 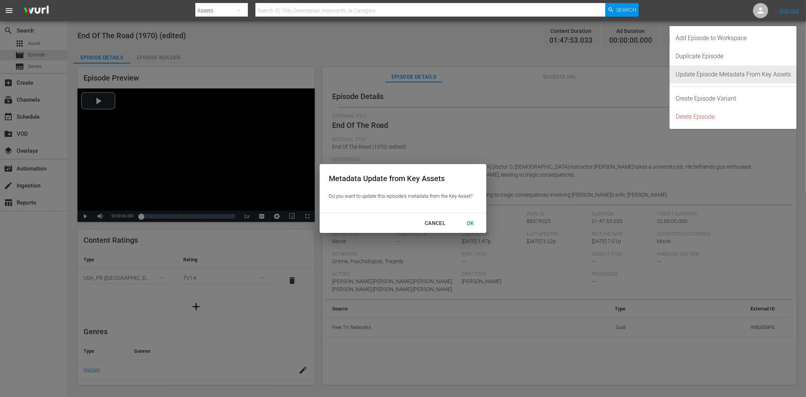 I want to click on div: OK, so click(x=470, y=223).